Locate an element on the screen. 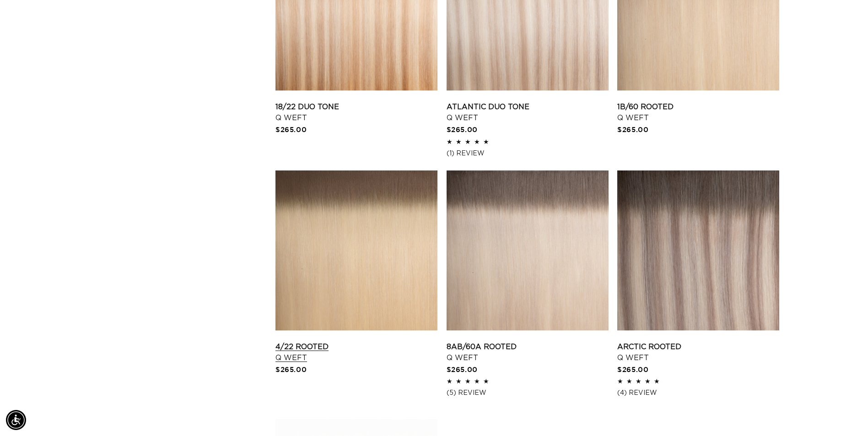 This screenshot has height=436, width=868. a: 1B/60 Rooted Q Weft is located at coordinates (698, 113).